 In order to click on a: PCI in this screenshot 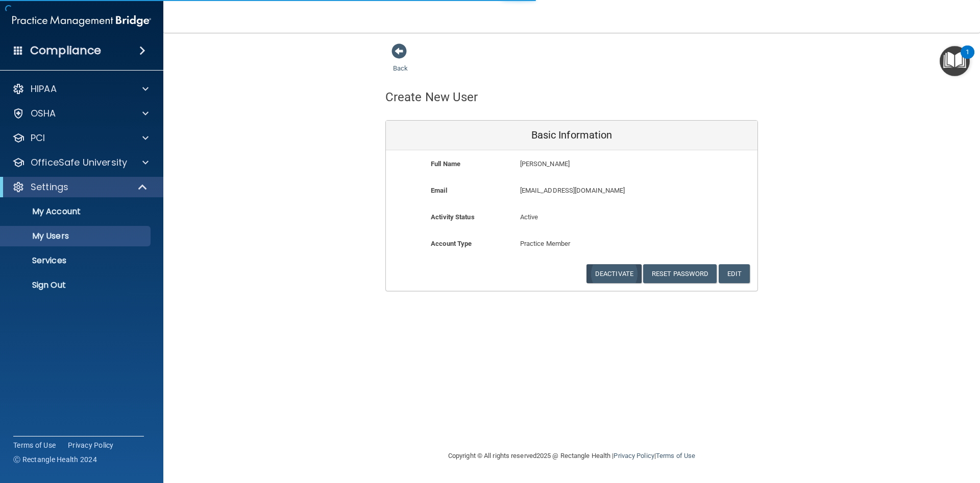, I will do `click(80, 138)`.